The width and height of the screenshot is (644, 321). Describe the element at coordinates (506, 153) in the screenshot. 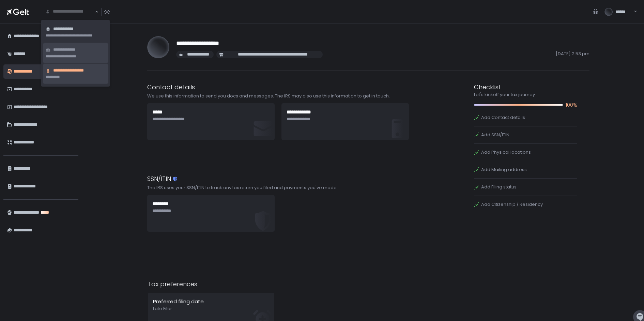

I see `span: Add Physical locations` at that location.